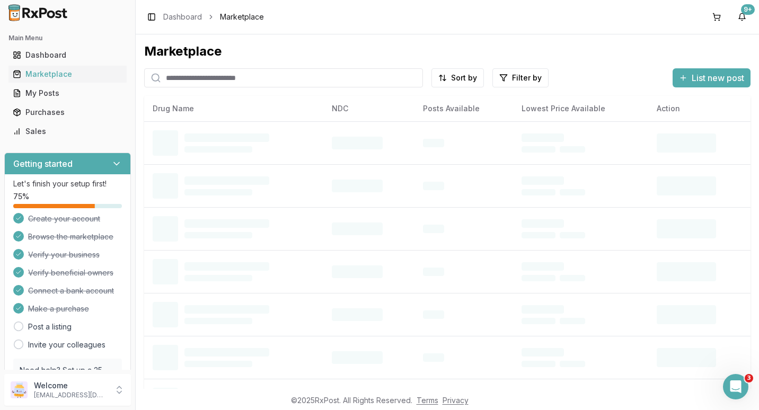 This screenshot has width=759, height=410. Describe the element at coordinates (742, 17) in the screenshot. I see `button: 9+` at that location.